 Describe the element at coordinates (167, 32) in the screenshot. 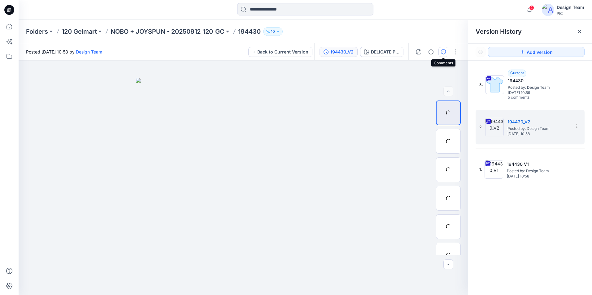

I see `p: NOBO + JOYSPUN - 20250912_120_GC` at that location.